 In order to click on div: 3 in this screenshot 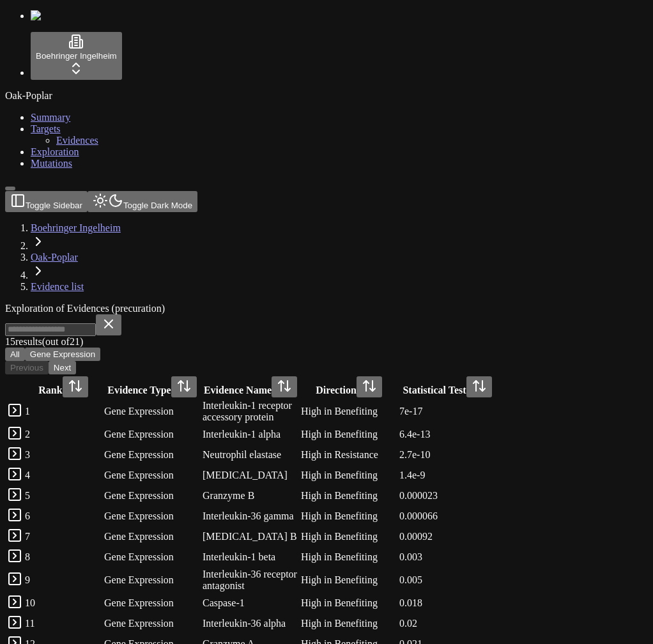, I will do `click(63, 455)`.